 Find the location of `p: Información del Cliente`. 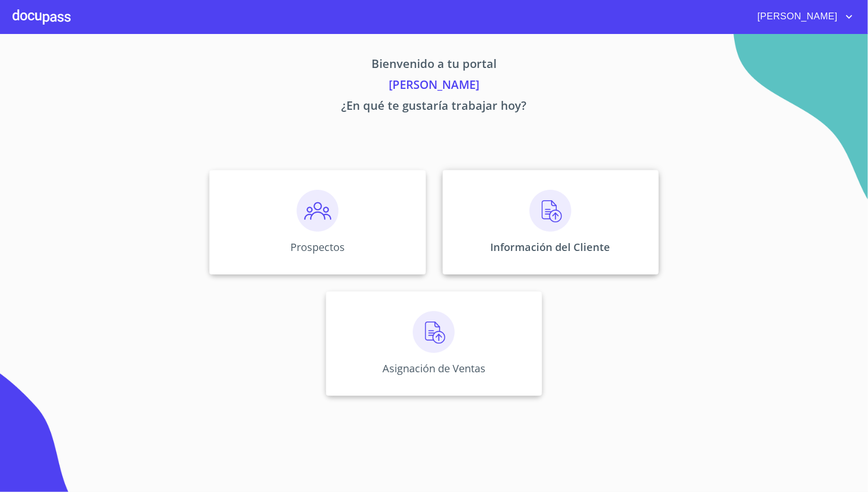

p: Información del Cliente is located at coordinates (551, 246).